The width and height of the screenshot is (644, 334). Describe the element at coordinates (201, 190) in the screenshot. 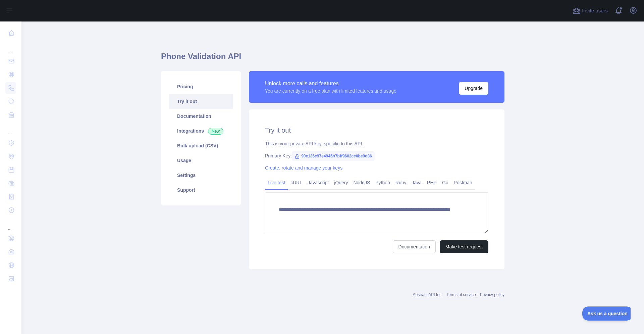

I see `a: Support` at that location.